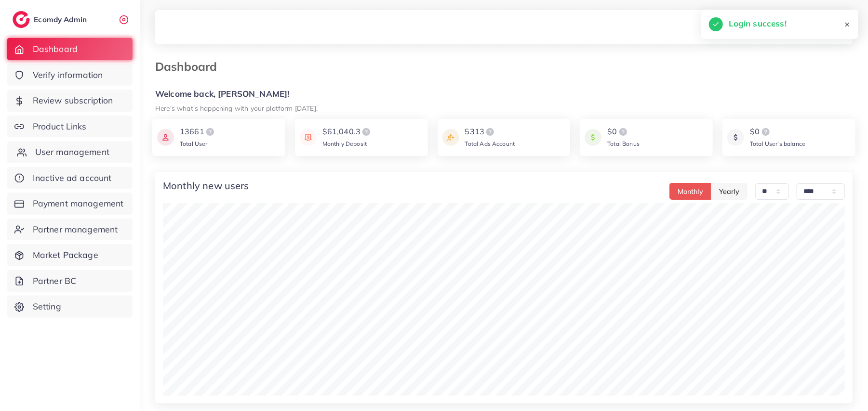  What do you see at coordinates (50, 19) in the screenshot?
I see `a: logoEcomdy Admin` at bounding box center [50, 19].